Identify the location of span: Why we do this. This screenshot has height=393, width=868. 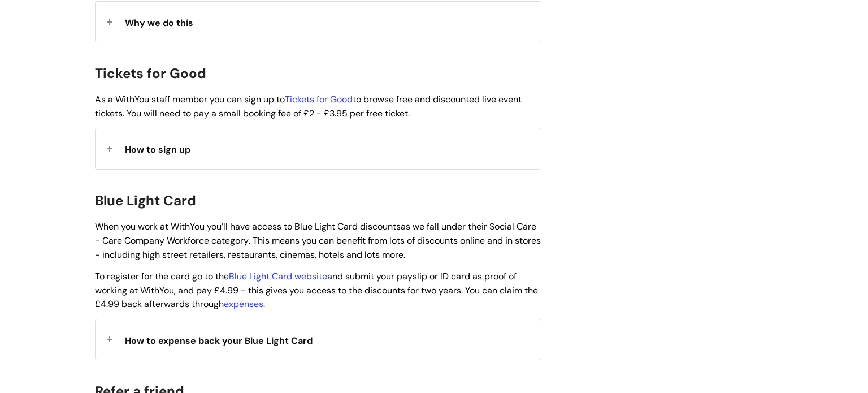
(159, 23).